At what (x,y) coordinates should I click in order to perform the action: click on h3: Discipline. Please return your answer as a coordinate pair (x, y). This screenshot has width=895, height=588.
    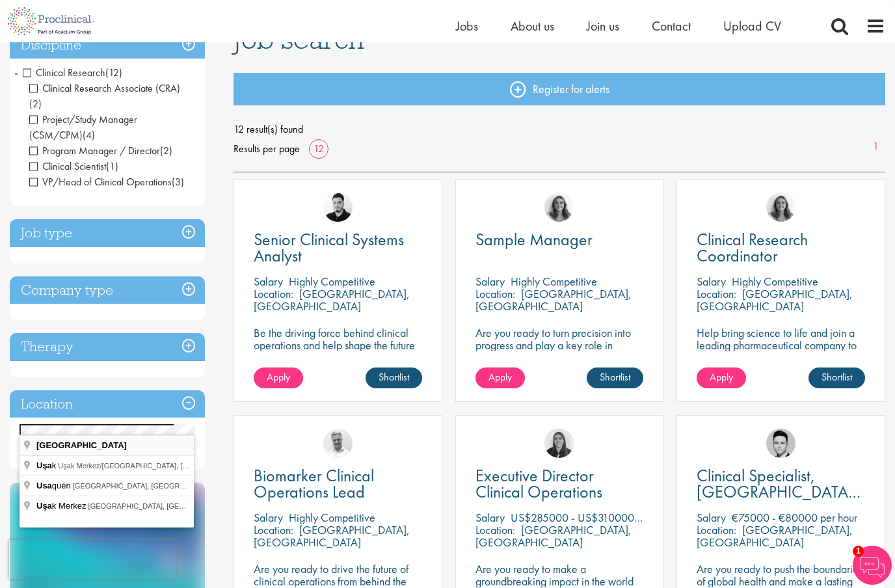
    Looking at the image, I should click on (107, 45).